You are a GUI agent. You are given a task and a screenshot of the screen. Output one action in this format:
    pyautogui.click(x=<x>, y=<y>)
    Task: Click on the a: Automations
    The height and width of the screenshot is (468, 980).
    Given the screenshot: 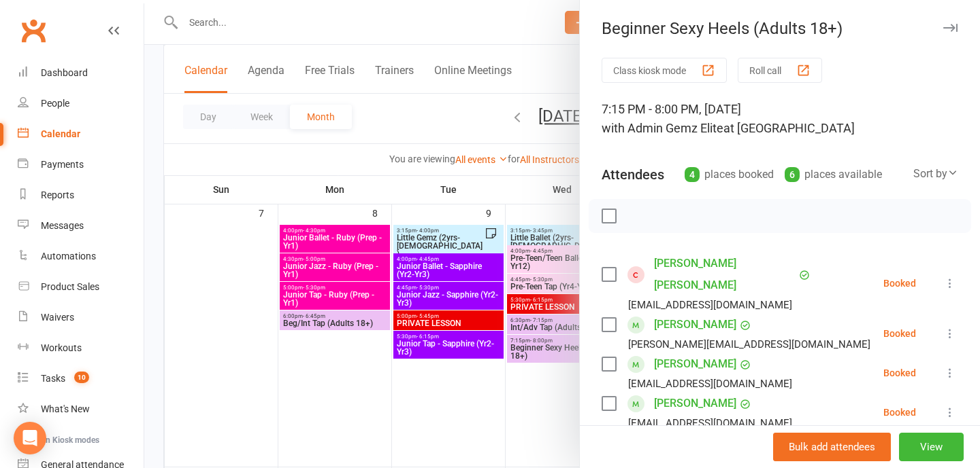 What is the action you would take?
    pyautogui.click(x=80, y=256)
    